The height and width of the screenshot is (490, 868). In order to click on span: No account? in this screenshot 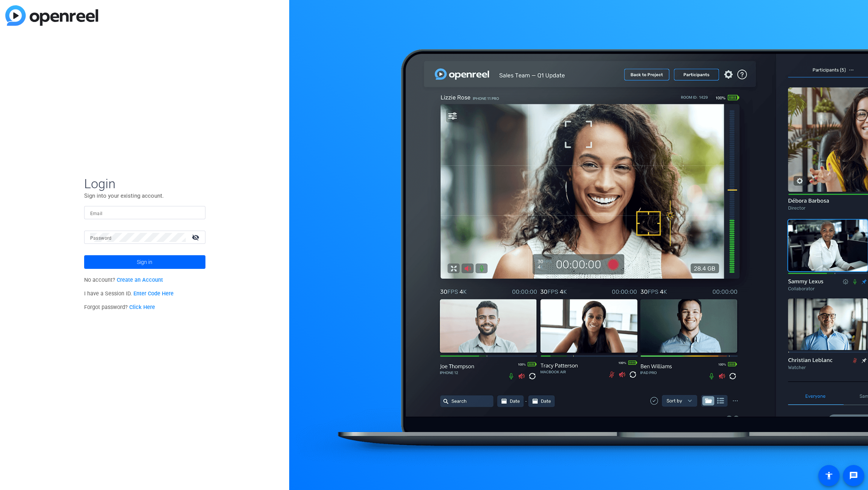, I will do `click(124, 280)`.